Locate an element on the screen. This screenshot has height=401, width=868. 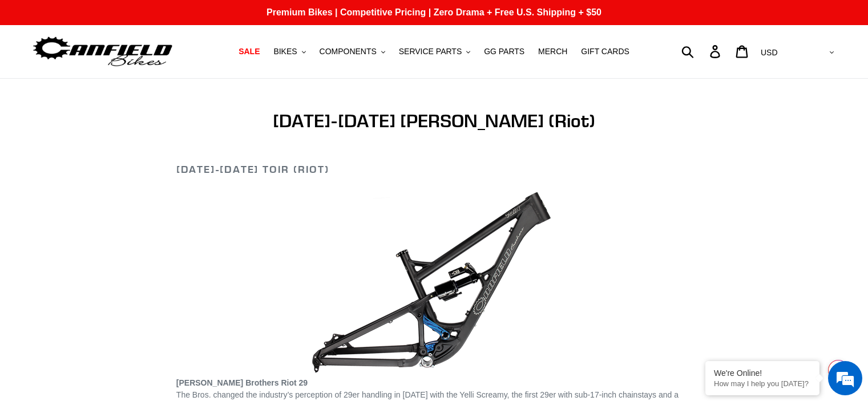
a: GG PARTS is located at coordinates (504, 51).